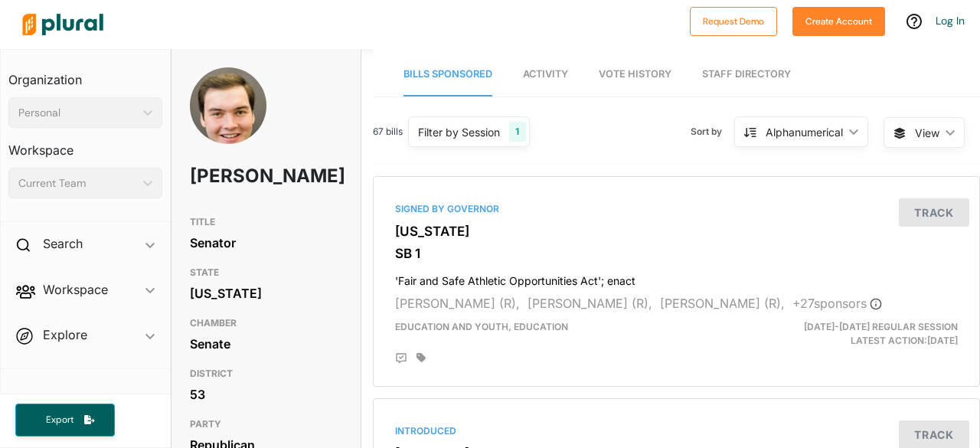 Image resolution: width=980 pixels, height=448 pixels. What do you see at coordinates (65, 419) in the screenshot?
I see `button: Export` at bounding box center [65, 419].